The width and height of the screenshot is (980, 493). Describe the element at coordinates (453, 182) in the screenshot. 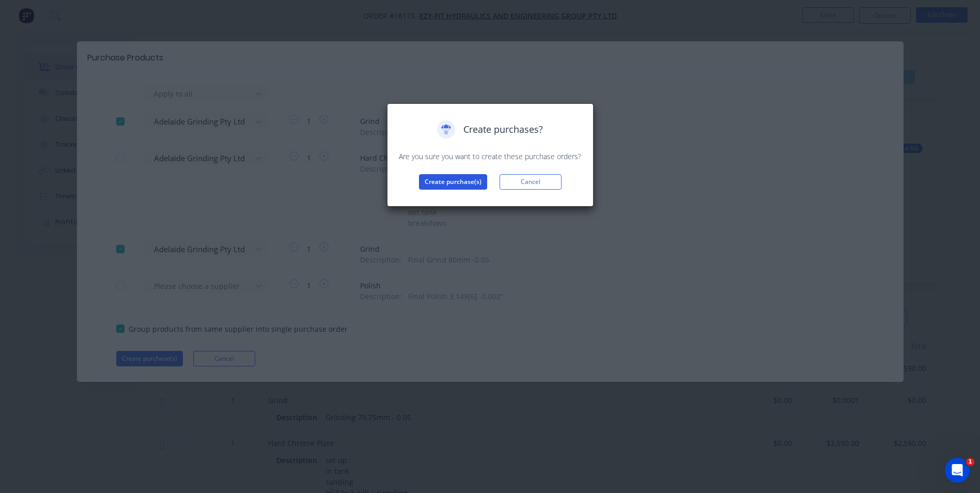

I see `button: Create purchase(s)` at that location.